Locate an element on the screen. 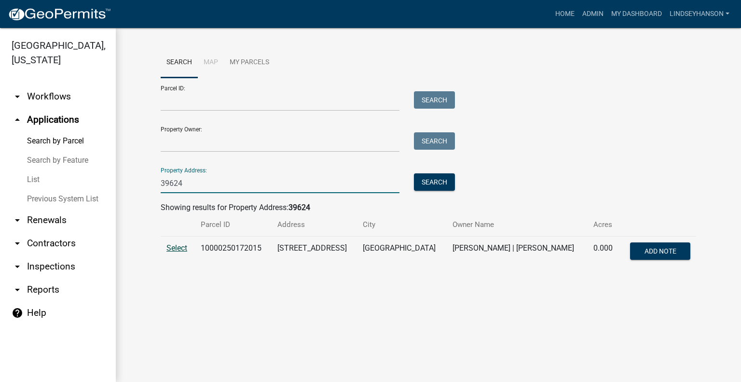 The image size is (741, 382). i: arrow_drop_up is located at coordinates (17, 120).